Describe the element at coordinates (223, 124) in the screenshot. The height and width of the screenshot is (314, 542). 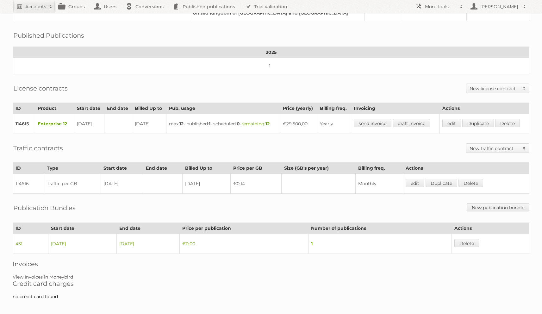
I see `td: max: - published: - scheduled: -` at that location.